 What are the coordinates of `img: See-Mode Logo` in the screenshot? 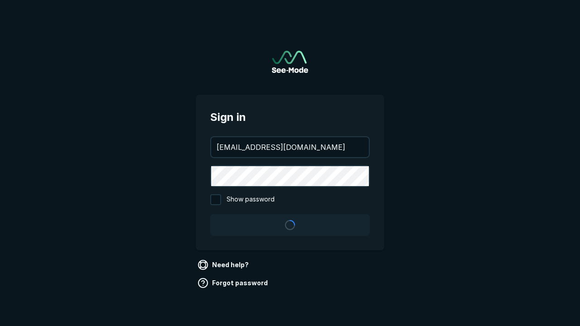 It's located at (290, 62).